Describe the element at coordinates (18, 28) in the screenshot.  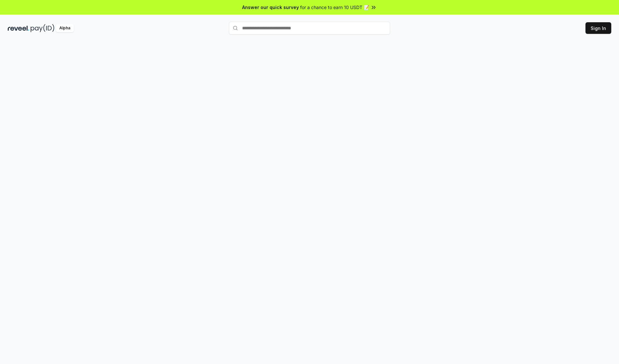
I see `img: reveel_dark` at that location.